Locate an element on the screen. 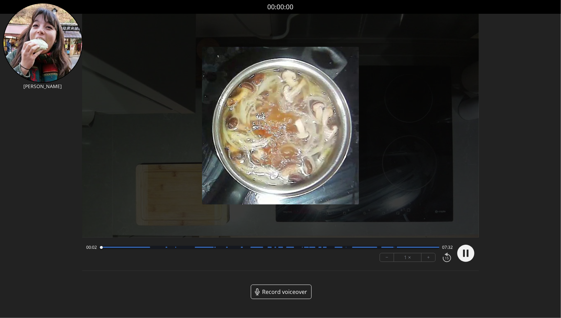 The image size is (561, 318). a: 00:00:00 is located at coordinates (281, 7).